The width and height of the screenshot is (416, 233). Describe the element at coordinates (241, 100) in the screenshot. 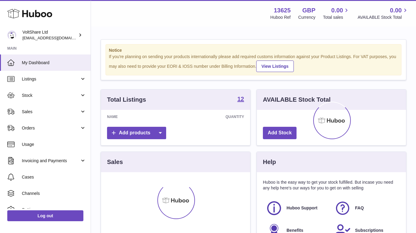

I see `a: 12` at that location.